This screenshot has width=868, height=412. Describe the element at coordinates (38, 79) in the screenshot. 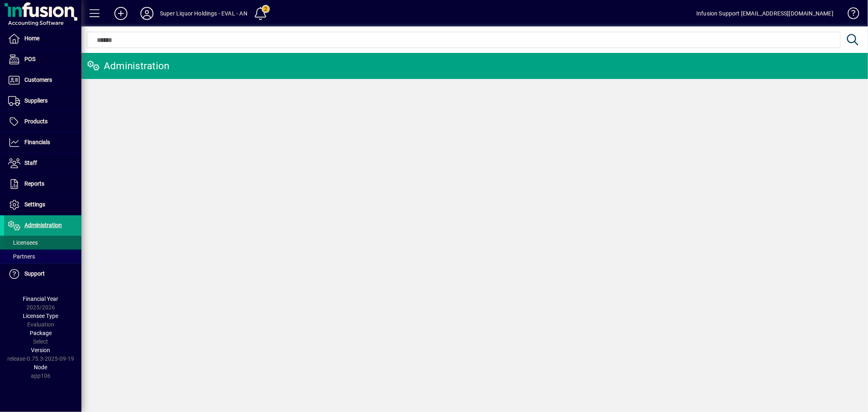

I see `span: Customers` at that location.